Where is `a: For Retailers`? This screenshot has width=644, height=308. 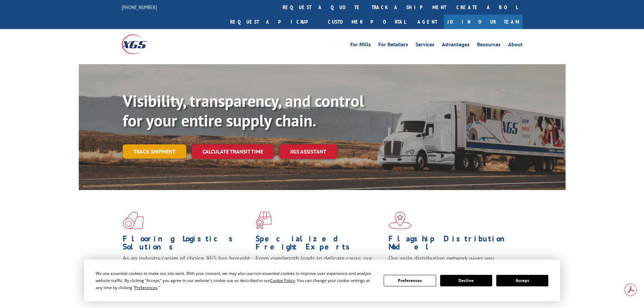 a: For Retailers is located at coordinates (393, 46).